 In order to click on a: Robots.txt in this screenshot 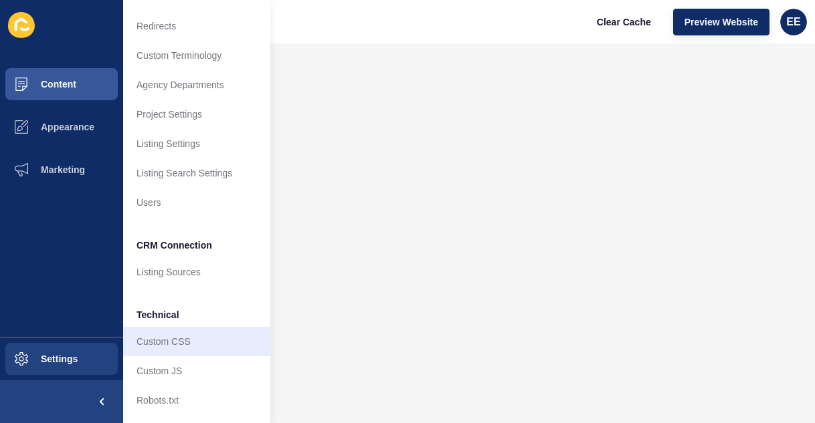, I will do `click(197, 401)`.